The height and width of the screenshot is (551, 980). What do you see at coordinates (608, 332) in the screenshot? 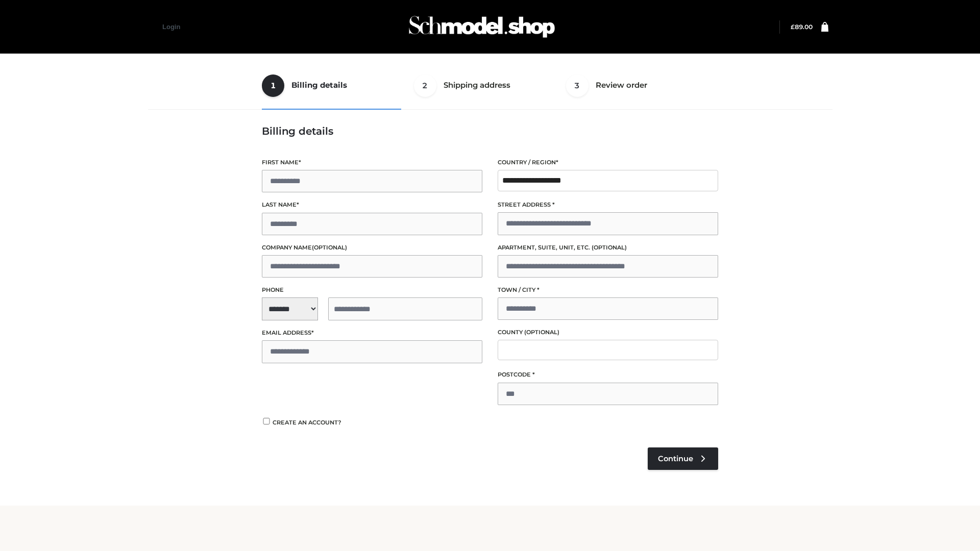
I see `label: County` at bounding box center [608, 332].